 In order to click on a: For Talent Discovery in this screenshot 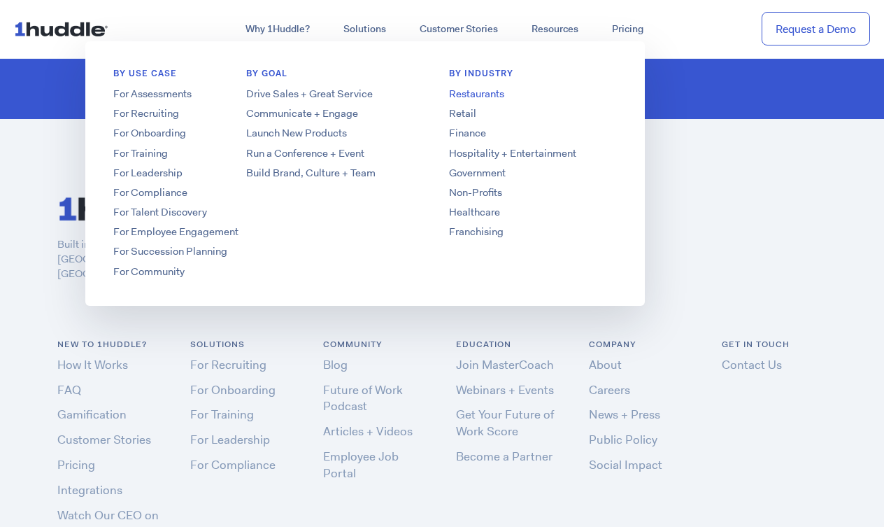, I will do `click(197, 212)`.